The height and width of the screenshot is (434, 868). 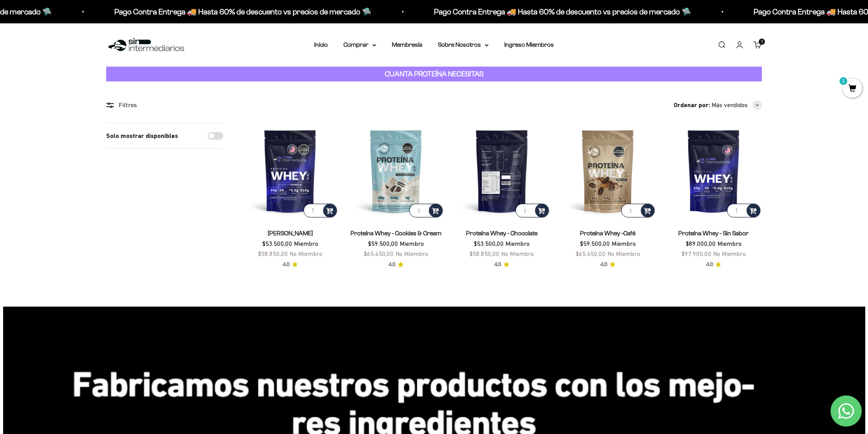 I want to click on span: 1, so click(x=762, y=41).